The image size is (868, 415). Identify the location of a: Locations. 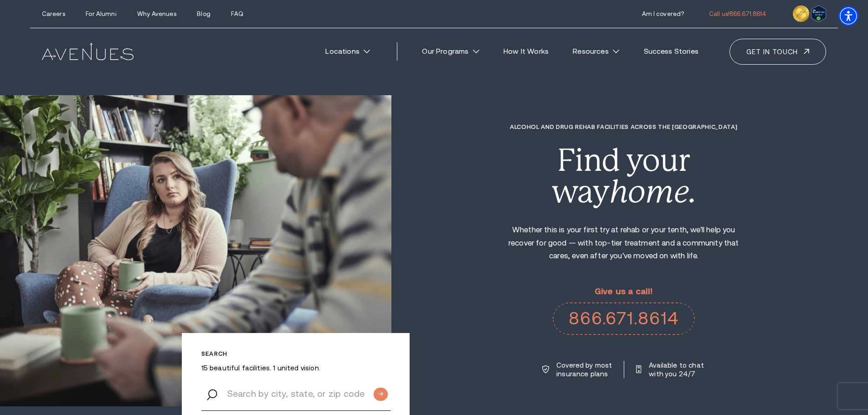
(347, 51).